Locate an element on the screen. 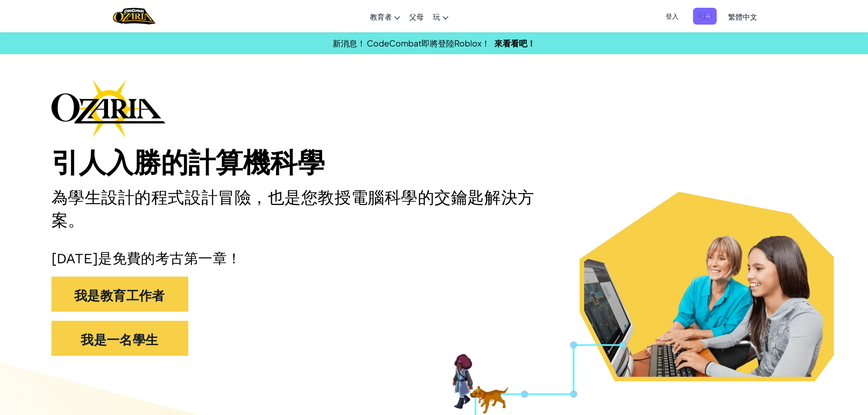 This screenshot has height=415, width=868. font: 我是一名學生 is located at coordinates (119, 339).